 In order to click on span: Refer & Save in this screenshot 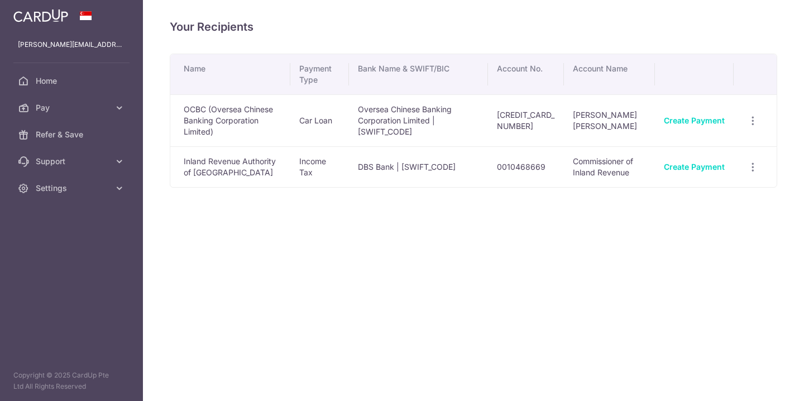, I will do `click(73, 135)`.